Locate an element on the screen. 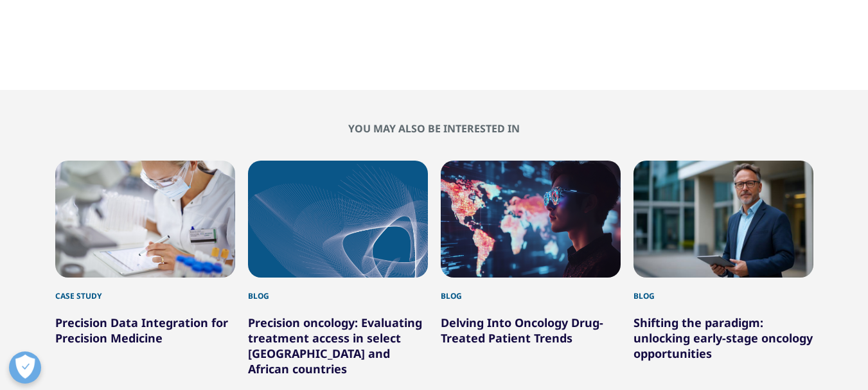 This screenshot has height=390, width=868. h2: You may also be interested in is located at coordinates (434, 129).